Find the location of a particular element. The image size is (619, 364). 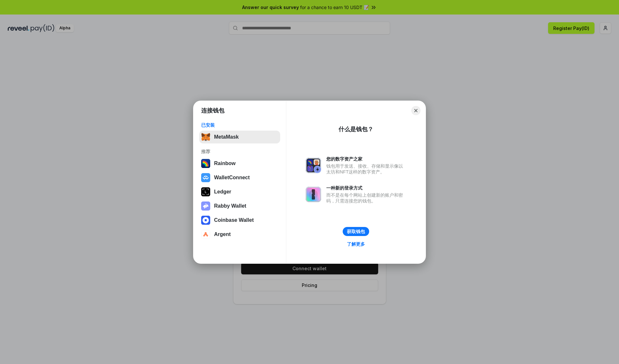

img: svg+xml,%3Csvg%20xmlns%3D%22http%3A%2F%2Fwww.w3.org%2F2000%2Fsvg%22%20width%3D%2228%22%20height%3... is located at coordinates (206, 192).